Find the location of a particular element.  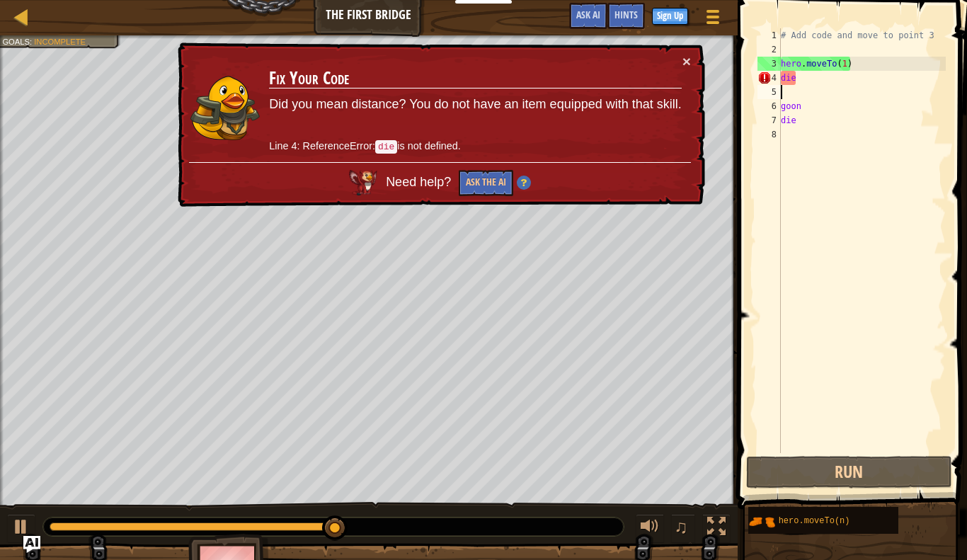

img: portrait.png is located at coordinates (762, 521).